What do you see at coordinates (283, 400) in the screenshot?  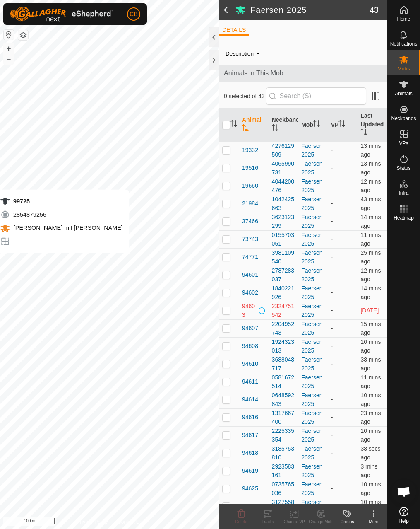 I see `div: 0648592843` at bounding box center [283, 400].